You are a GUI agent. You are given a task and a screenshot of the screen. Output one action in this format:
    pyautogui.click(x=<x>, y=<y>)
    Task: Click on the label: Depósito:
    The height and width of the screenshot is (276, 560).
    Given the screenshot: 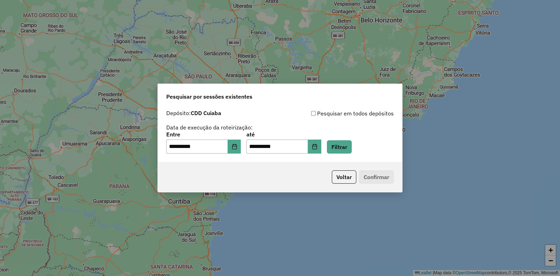 What is the action you would take?
    pyautogui.click(x=194, y=113)
    